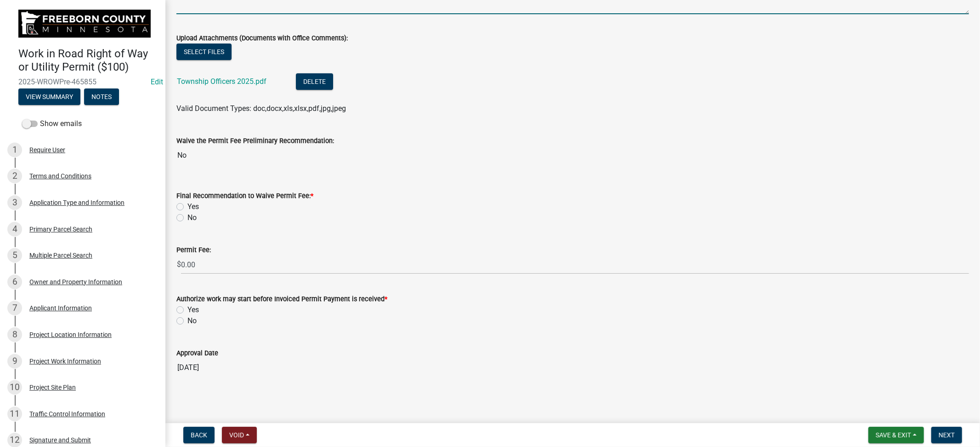 Image resolution: width=980 pixels, height=447 pixels. Describe the element at coordinates (61, 308) in the screenshot. I see `div: Applicant Information` at that location.